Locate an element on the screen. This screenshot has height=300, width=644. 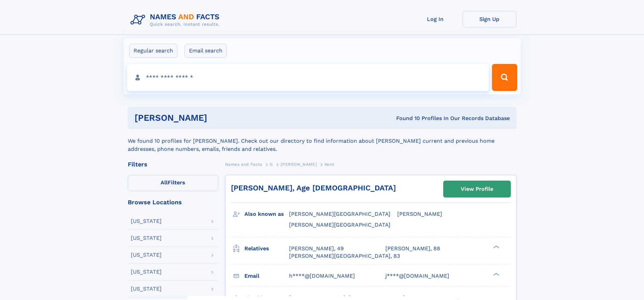
h3: Also known as is located at coordinates (267, 214).